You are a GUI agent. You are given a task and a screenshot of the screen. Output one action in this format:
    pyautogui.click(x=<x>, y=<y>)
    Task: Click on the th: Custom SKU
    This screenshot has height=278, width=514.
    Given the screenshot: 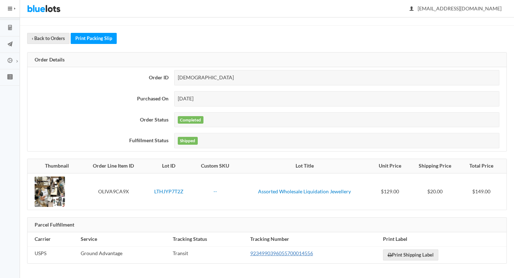 What is the action you would take?
    pyautogui.click(x=215, y=166)
    